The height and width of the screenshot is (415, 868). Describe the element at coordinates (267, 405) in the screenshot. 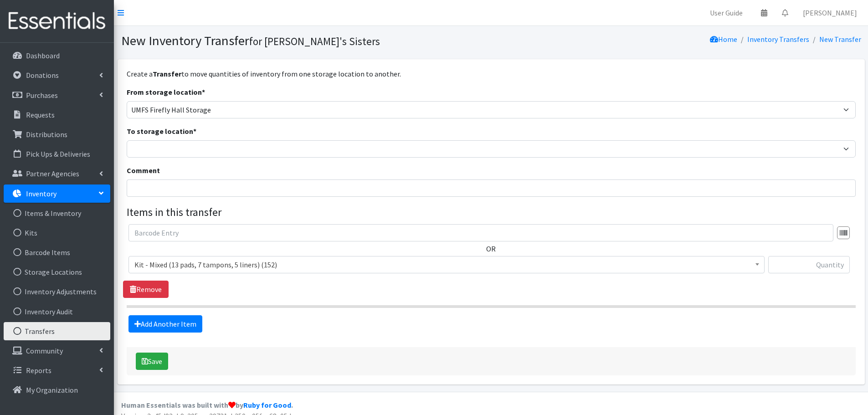

I see `a: Ruby for Good` at that location.